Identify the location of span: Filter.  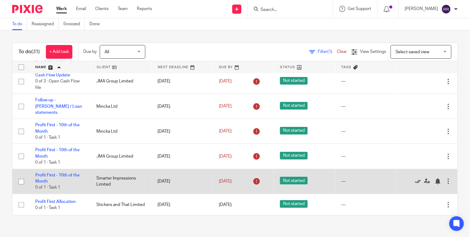
(327, 52).